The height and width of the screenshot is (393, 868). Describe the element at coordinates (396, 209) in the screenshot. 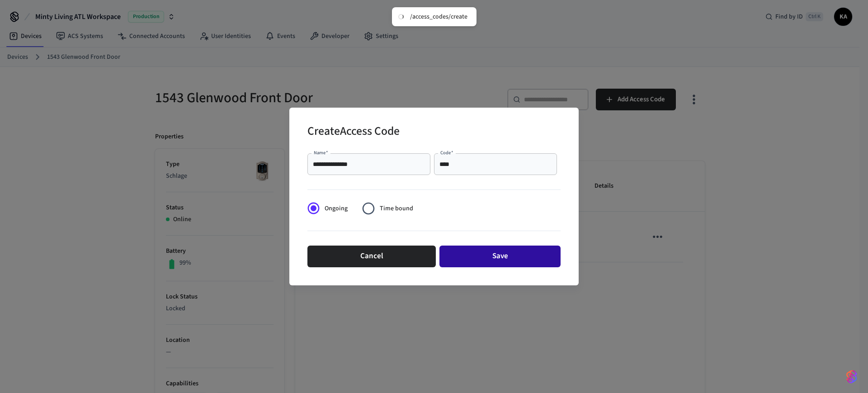

I see `span: Time bound` at that location.